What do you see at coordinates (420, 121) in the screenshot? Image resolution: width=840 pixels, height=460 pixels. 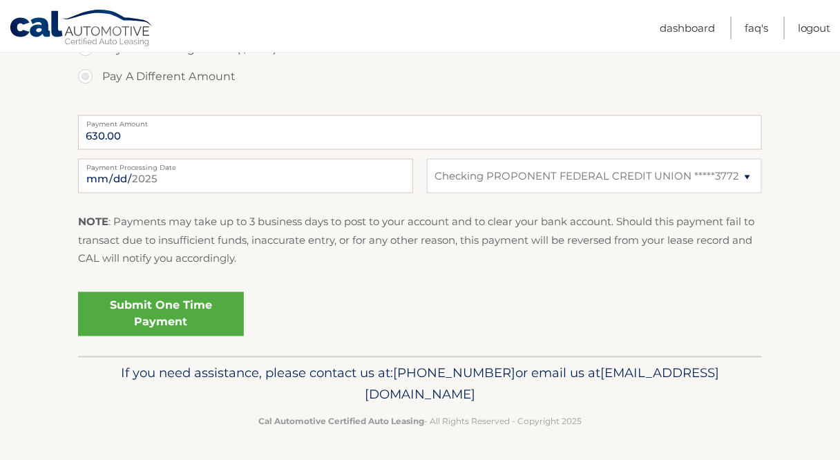 I see `label: Payment Amount` at bounding box center [420, 121].